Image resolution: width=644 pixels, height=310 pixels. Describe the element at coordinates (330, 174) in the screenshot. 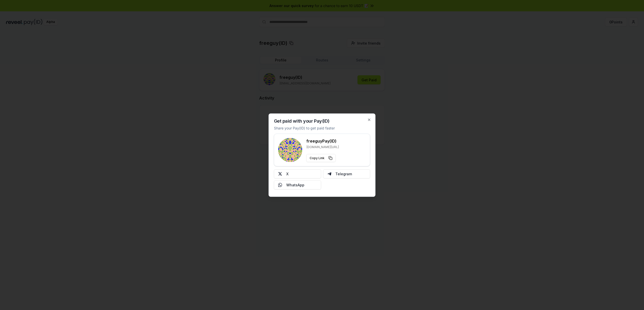

I see `img: Telegram` at that location.